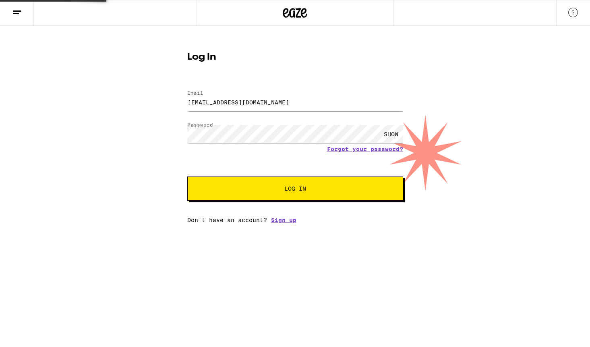 This screenshot has width=590, height=347. What do you see at coordinates (195, 93) in the screenshot?
I see `label: Email` at bounding box center [195, 93].